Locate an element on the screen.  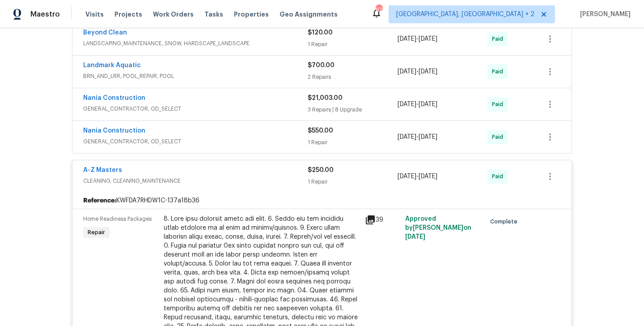
span: Maestro is located at coordinates (45, 14).